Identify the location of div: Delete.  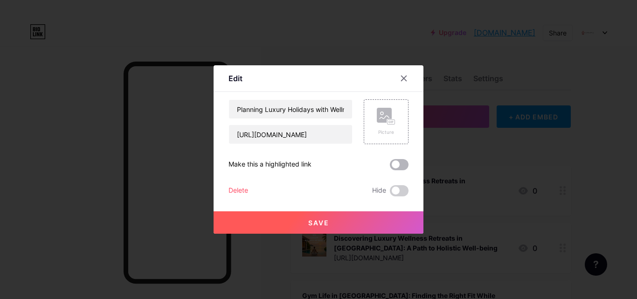
(238, 191).